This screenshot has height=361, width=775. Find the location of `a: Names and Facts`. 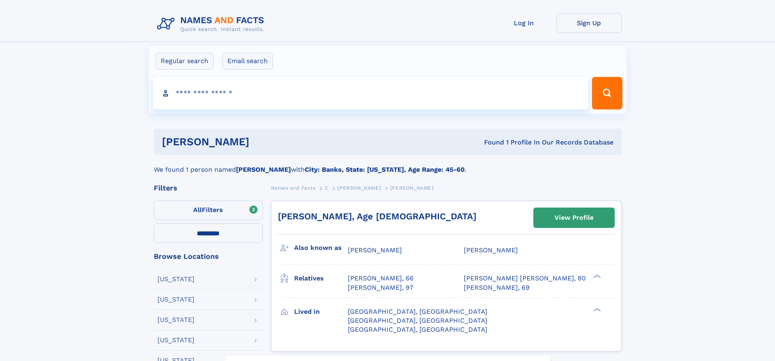

a: Names and Facts is located at coordinates (293, 187).